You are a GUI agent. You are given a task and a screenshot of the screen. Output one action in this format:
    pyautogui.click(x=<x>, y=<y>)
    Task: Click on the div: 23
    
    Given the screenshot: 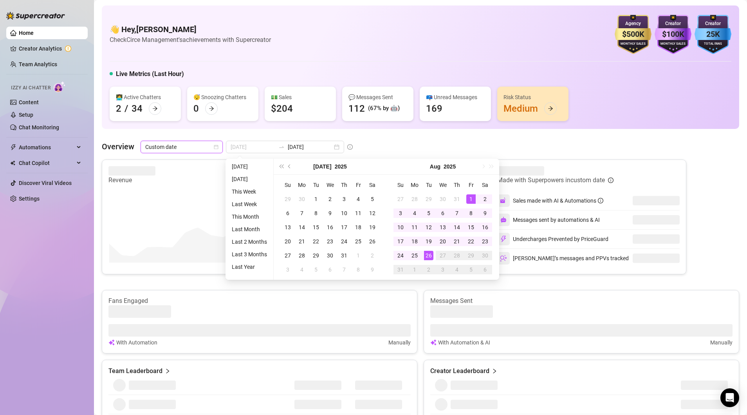 What is the action you would take?
    pyautogui.click(x=330, y=241)
    